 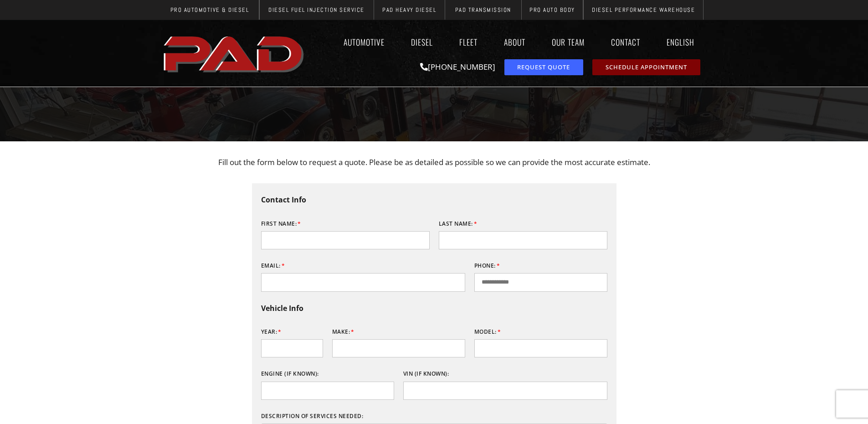 What do you see at coordinates (422, 42) in the screenshot?
I see `a: Diesel` at bounding box center [422, 42].